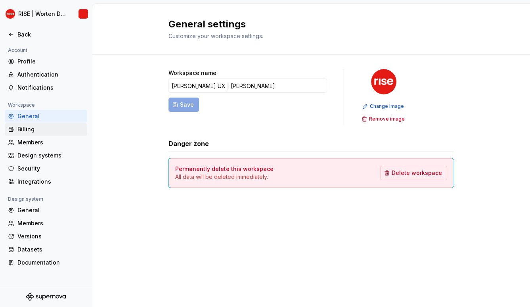  Describe the element at coordinates (51, 88) in the screenshot. I see `div: Notifications` at that location.